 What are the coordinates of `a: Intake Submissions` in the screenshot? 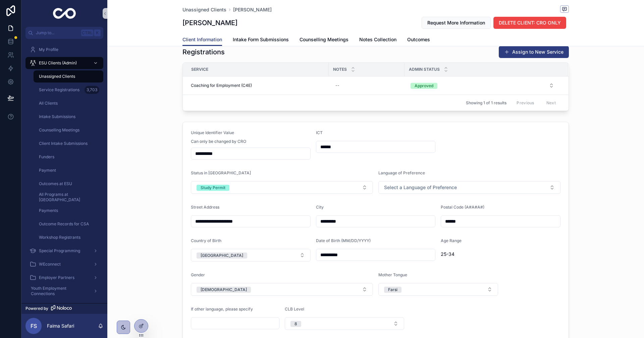 It's located at (68, 117).